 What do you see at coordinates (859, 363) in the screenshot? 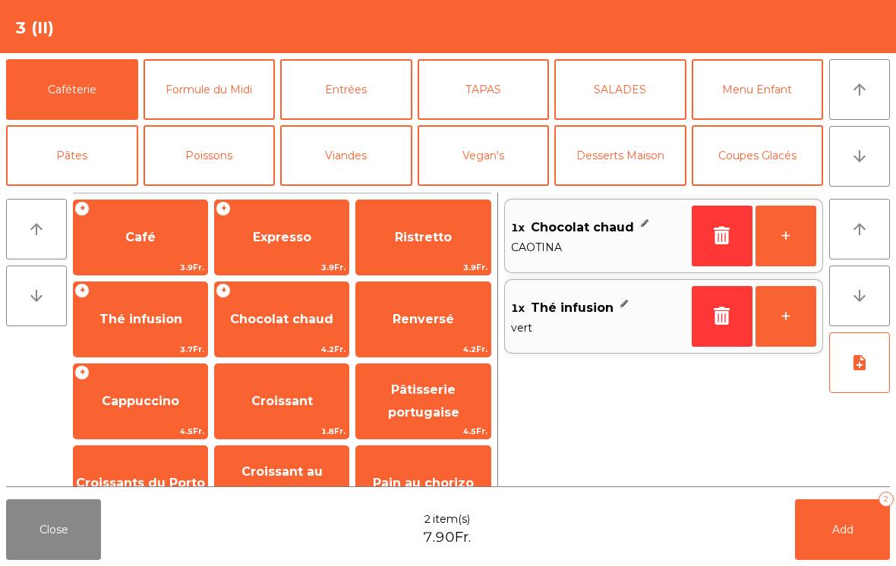
I see `button: note_add` at bounding box center [859, 363].